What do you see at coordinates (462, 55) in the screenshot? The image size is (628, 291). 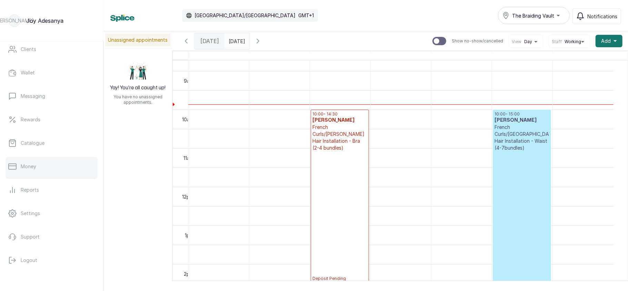 I see `span: Fabulous` at bounding box center [462, 55].